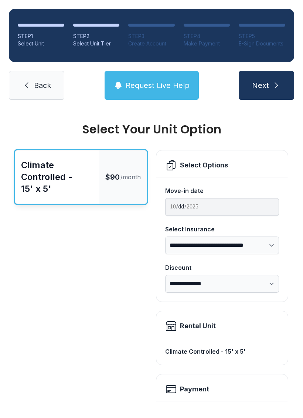 The height and width of the screenshot is (418, 303). What do you see at coordinates (222, 267) in the screenshot?
I see `div: Discount` at bounding box center [222, 267].